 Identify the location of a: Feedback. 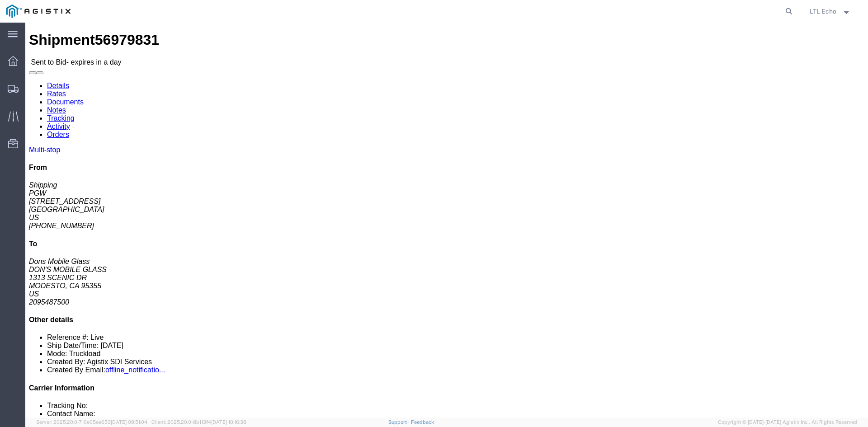
(422, 422).